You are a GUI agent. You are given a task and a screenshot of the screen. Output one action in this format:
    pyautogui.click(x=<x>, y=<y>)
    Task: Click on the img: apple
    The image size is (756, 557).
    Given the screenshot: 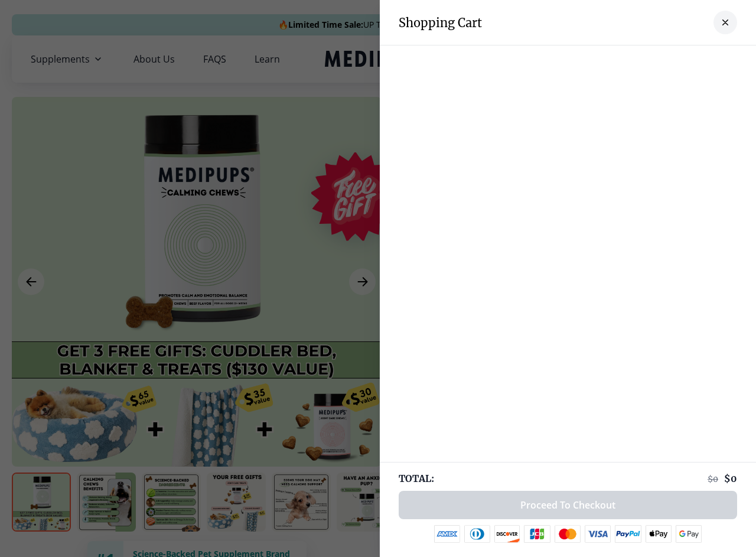 What is the action you would take?
    pyautogui.click(x=658, y=534)
    